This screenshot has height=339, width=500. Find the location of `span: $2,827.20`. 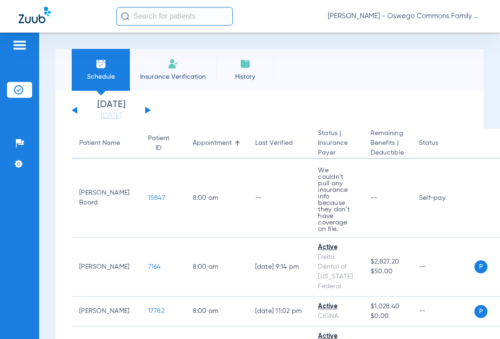

span: $2,827.20 is located at coordinates (387, 262).